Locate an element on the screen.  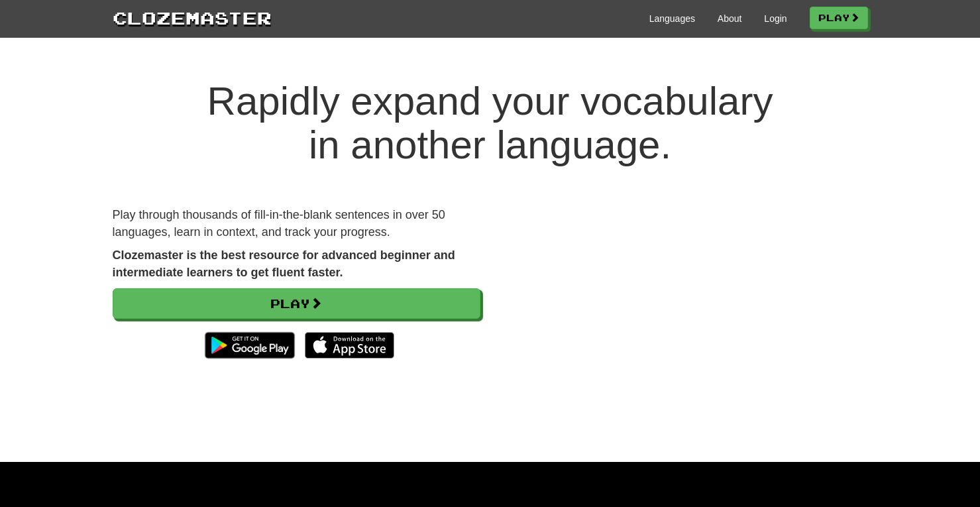
img: Get it on Google Play is located at coordinates (249, 346).